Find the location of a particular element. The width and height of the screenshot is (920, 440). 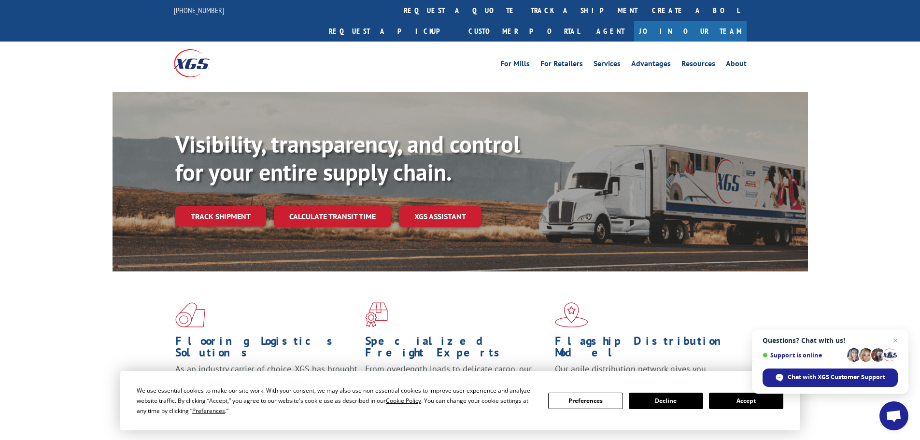

div: Cookie Consent Prompt is located at coordinates (460, 400).